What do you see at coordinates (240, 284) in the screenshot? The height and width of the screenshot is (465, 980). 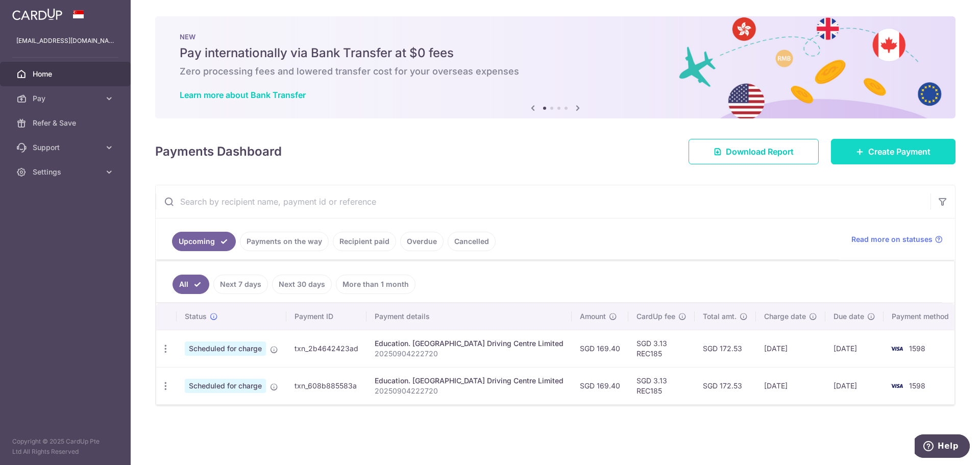 I see `a: Next 7 days` at bounding box center [240, 284].